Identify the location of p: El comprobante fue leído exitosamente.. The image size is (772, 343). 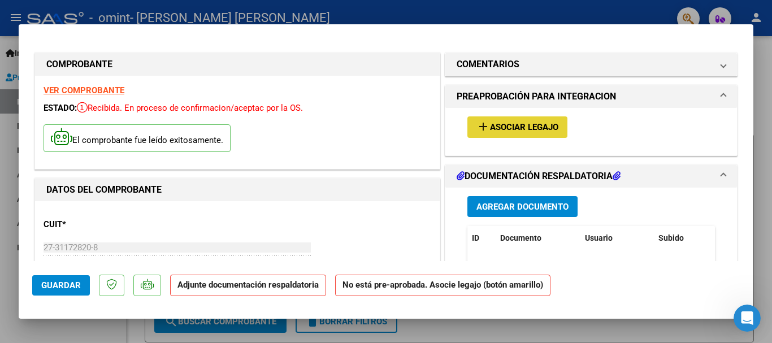
(137, 138).